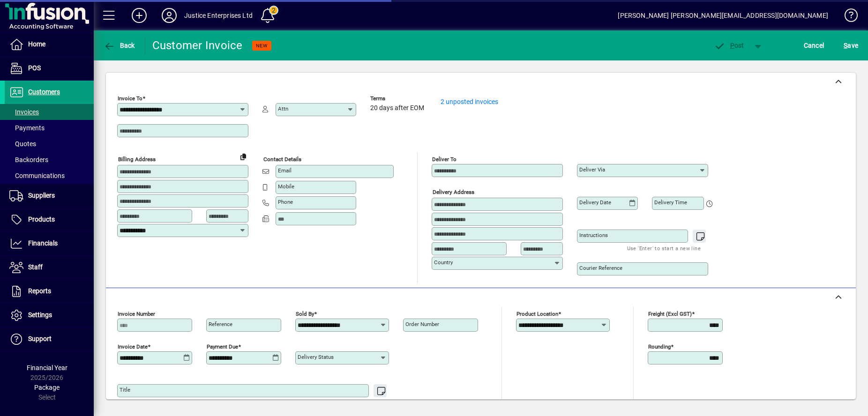 The height and width of the screenshot is (416, 868). I want to click on span: Reports, so click(39, 291).